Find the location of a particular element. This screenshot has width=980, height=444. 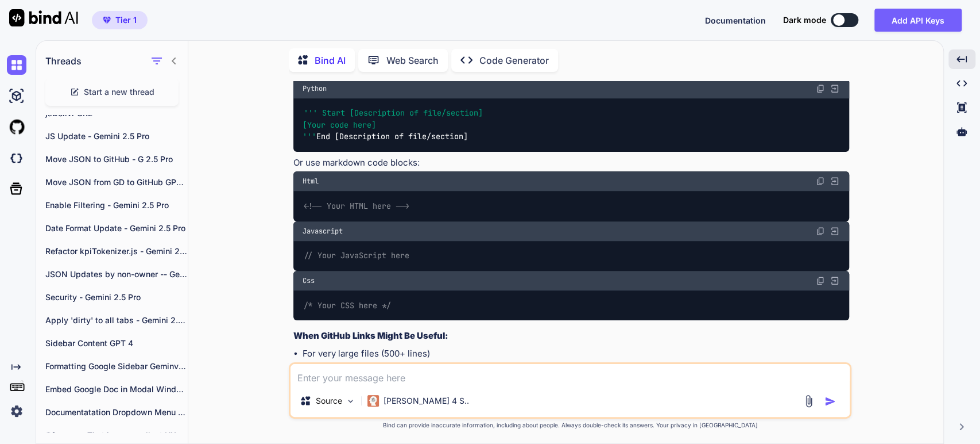

p: Of course. That is an excellent UX... is located at coordinates (117, 435).